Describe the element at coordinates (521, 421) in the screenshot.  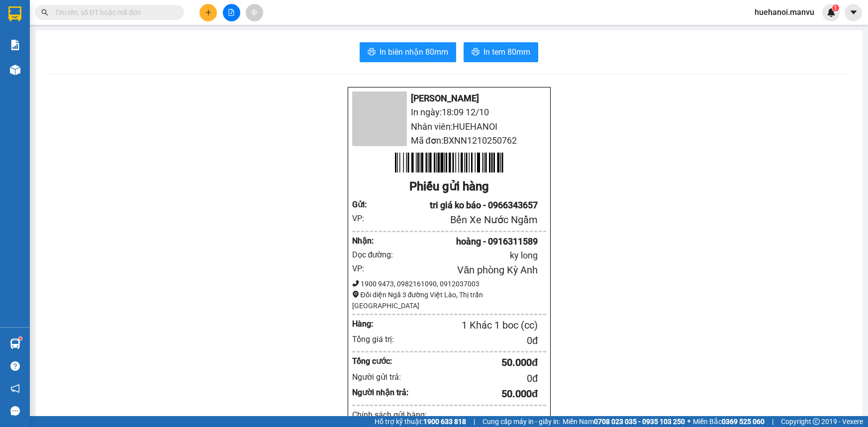
I see `span: Cung cấp máy in - giấy in:` at that location.